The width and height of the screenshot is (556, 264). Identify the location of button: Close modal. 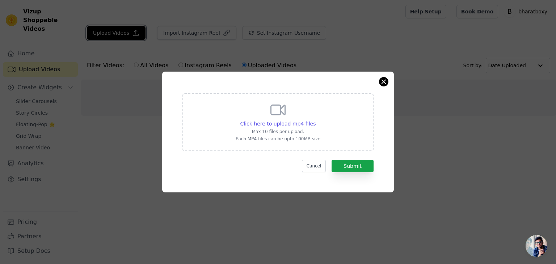
(384, 82).